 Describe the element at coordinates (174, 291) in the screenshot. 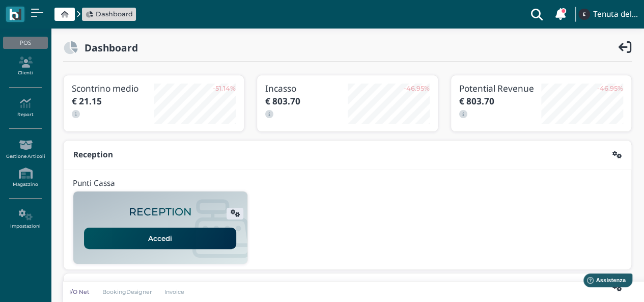

I see `a: Invoice` at that location.